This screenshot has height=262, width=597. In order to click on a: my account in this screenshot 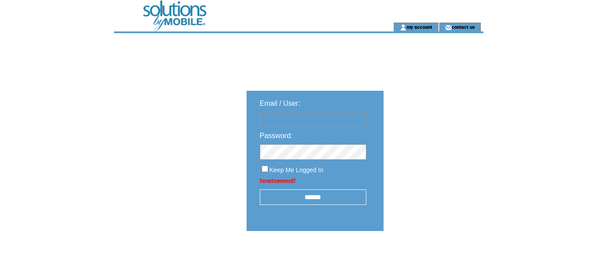, I will do `click(419, 27)`.